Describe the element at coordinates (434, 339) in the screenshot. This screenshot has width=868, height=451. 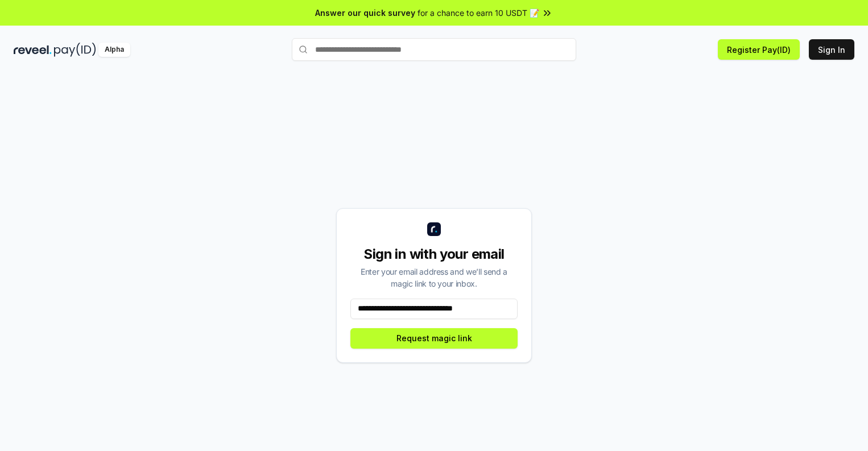
I see `button: Request magic link` at that location.